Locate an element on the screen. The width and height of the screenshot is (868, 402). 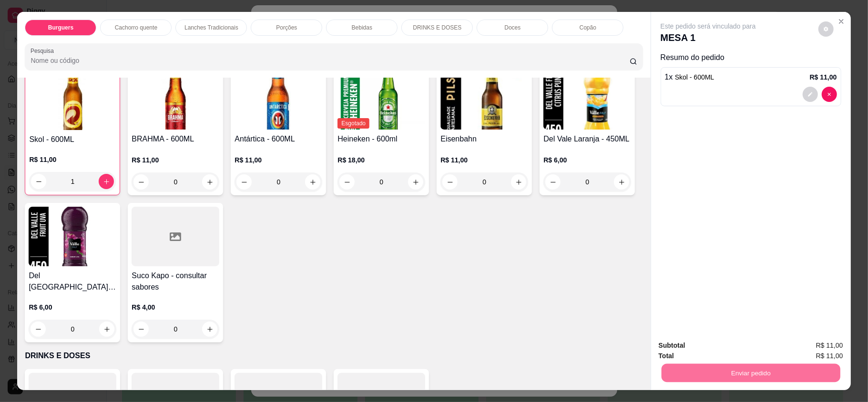
h4: Heineken - 600ml is located at coordinates (381, 139).